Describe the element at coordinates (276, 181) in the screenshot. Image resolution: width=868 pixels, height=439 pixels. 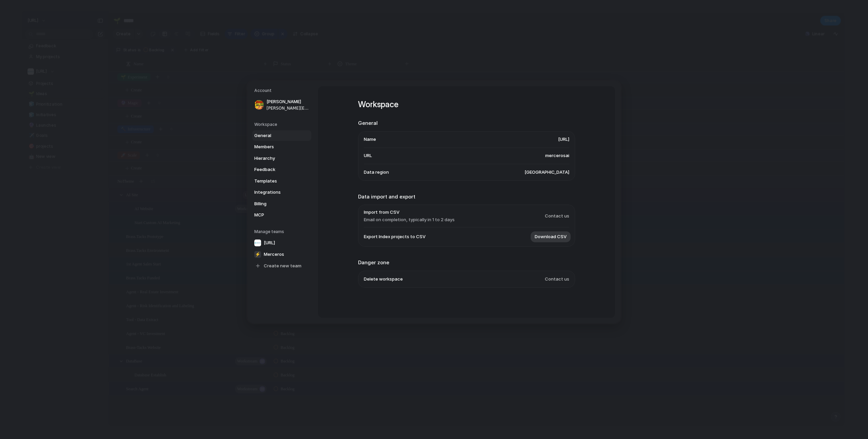
I see `span: Templates` at that location.